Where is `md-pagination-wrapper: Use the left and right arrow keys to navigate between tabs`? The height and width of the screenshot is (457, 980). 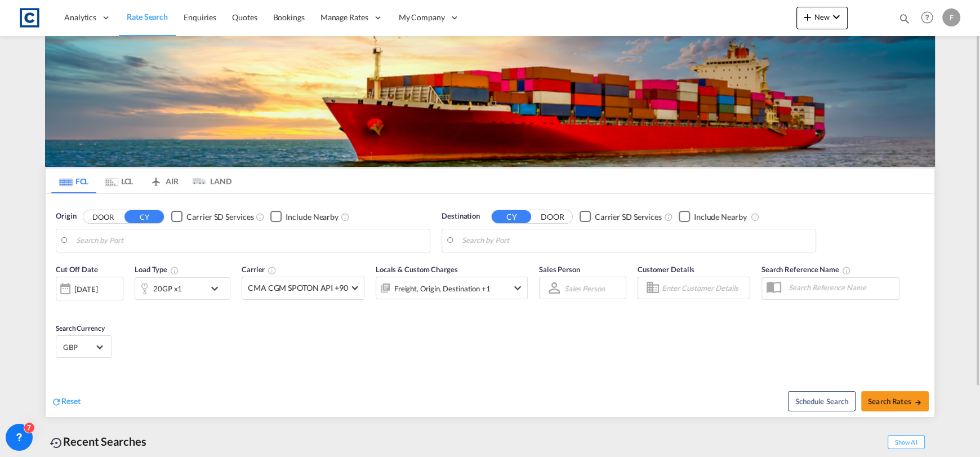 md-pagination-wrapper: Use the left and right arrow keys to navigate between tabs is located at coordinates (142, 181).